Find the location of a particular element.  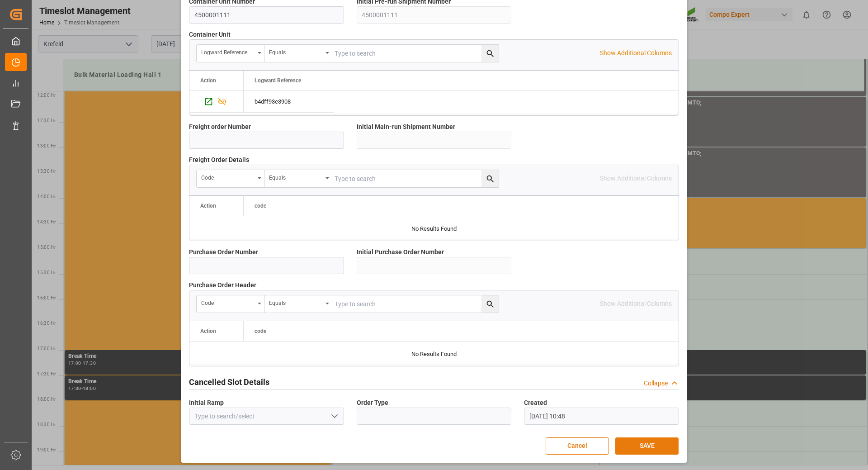

button: Cancel is located at coordinates (577, 446).